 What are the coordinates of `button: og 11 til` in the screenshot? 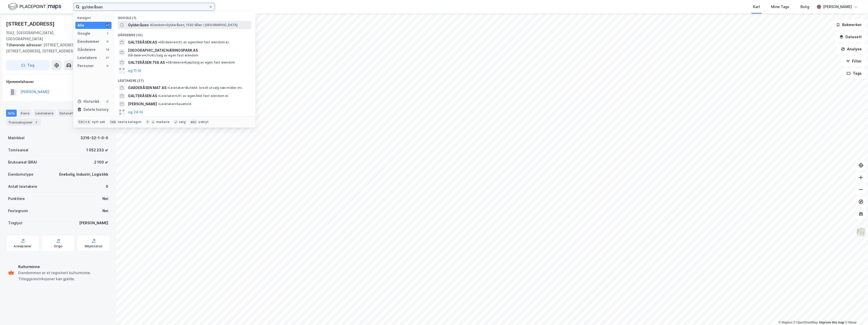 It's located at (135, 70).